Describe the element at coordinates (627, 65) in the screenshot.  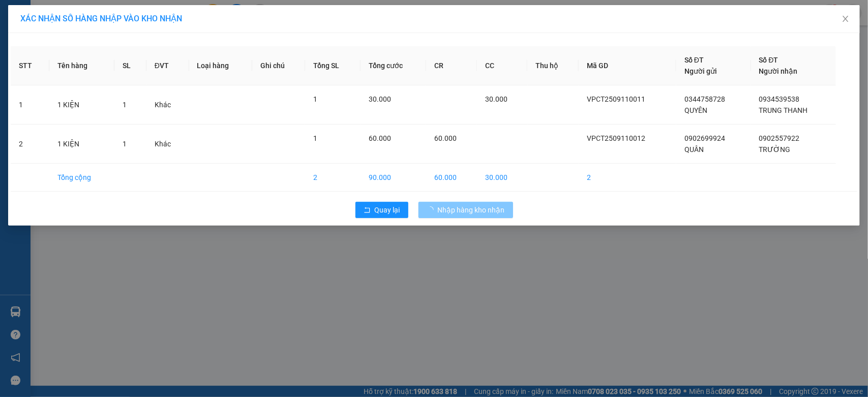
I see `th: Mã GD` at that location.